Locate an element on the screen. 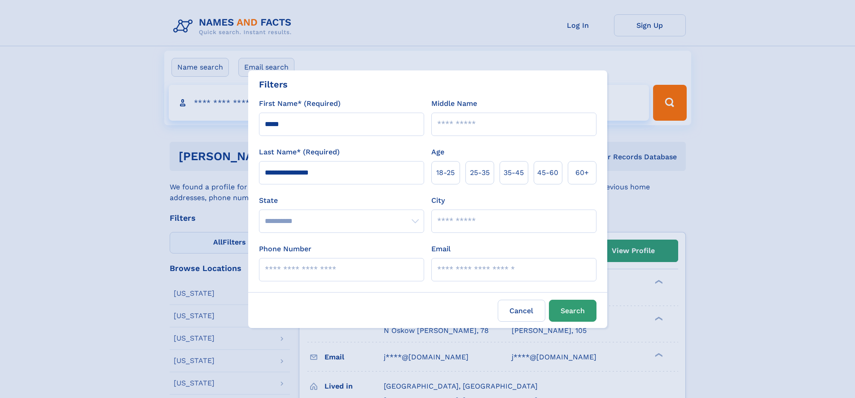 This screenshot has width=855, height=398. label: Age is located at coordinates (438, 152).